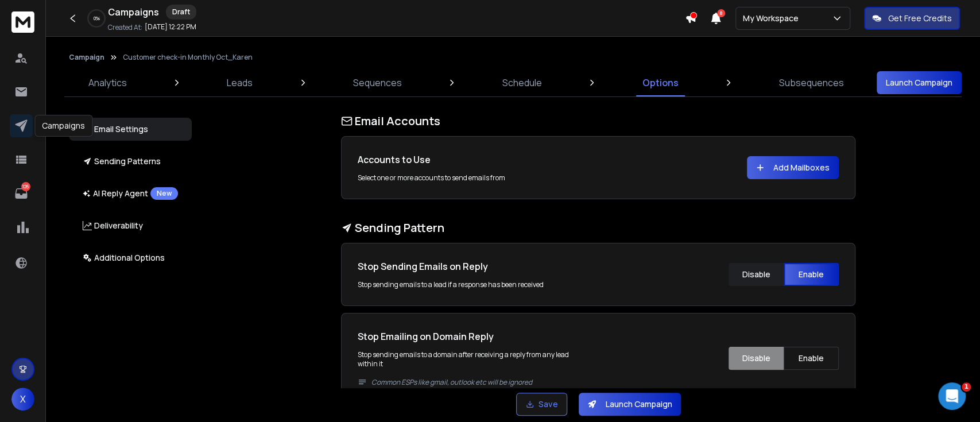 Image resolution: width=980 pixels, height=422 pixels. Describe the element at coordinates (107, 83) in the screenshot. I see `p: Analytics` at that location.